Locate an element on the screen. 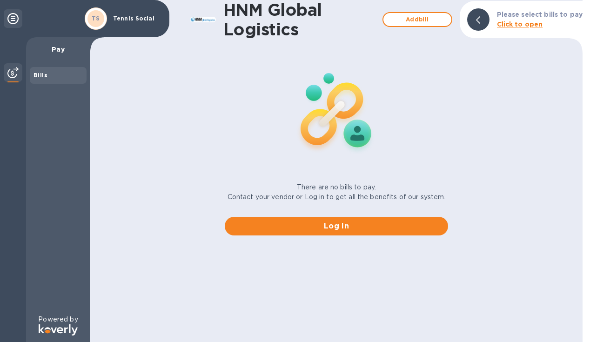  img: Logo is located at coordinates (58, 330).